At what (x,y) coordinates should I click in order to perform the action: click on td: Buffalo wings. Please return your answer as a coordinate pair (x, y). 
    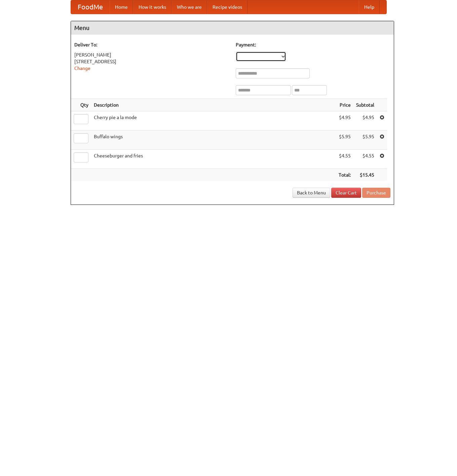
    Looking at the image, I should click on (213, 140).